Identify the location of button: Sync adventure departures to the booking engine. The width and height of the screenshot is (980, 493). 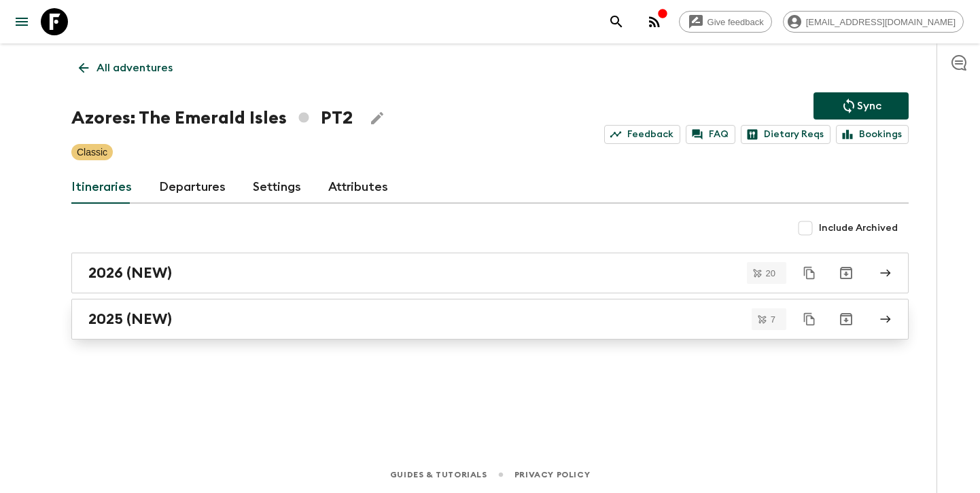
(861, 106).